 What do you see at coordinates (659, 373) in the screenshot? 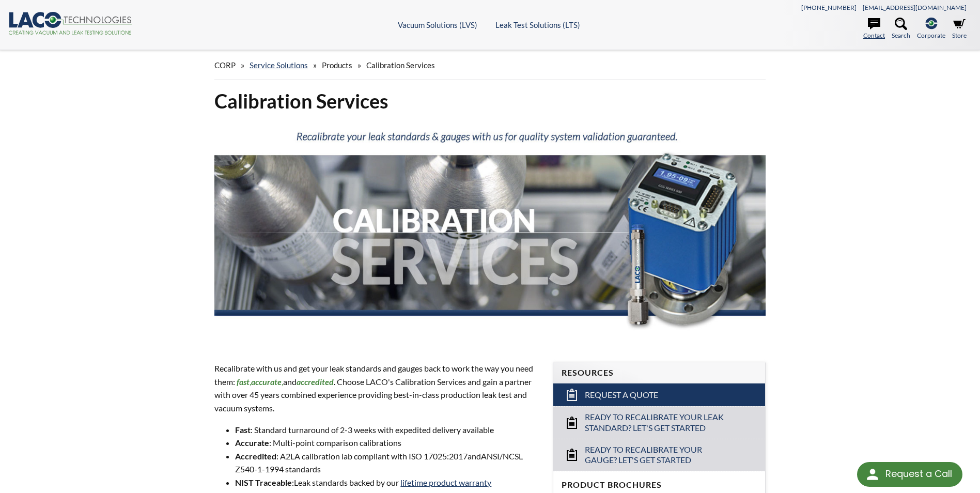
I see `h4: Resources` at bounding box center [659, 373].